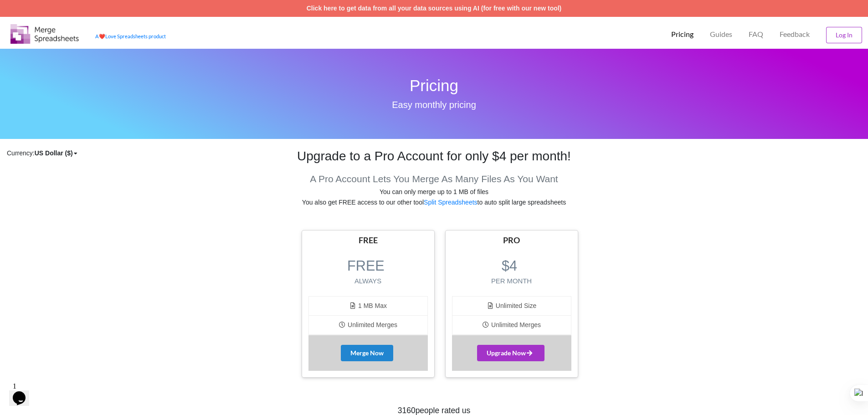 This screenshot has width=868, height=415. Describe the element at coordinates (511, 240) in the screenshot. I see `div: PRO` at that location.